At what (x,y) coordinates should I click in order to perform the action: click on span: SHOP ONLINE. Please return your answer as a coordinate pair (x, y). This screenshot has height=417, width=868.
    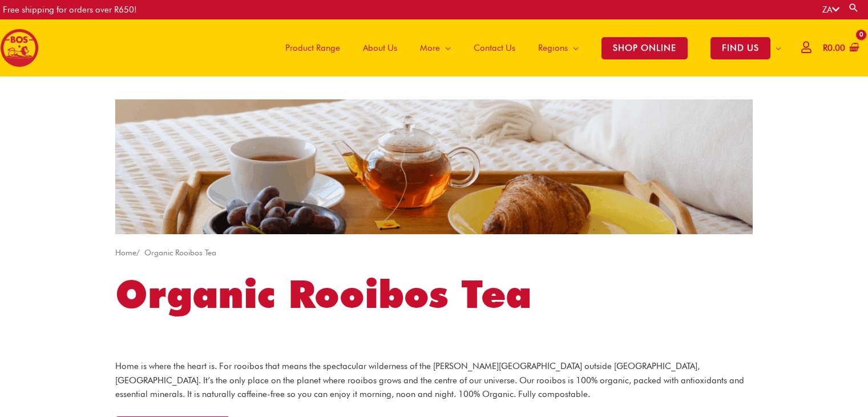
    Looking at the image, I should click on (644, 48).